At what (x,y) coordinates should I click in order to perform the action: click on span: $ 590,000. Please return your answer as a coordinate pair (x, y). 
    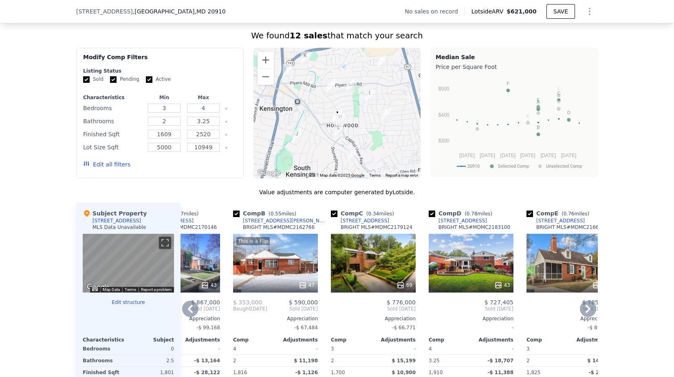
    Looking at the image, I should click on (303, 302).